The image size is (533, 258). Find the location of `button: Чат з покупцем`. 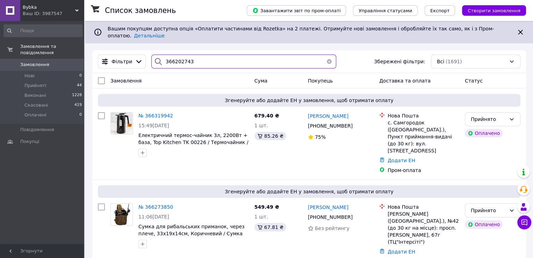

button: Чат з покупцем is located at coordinates (525, 222).